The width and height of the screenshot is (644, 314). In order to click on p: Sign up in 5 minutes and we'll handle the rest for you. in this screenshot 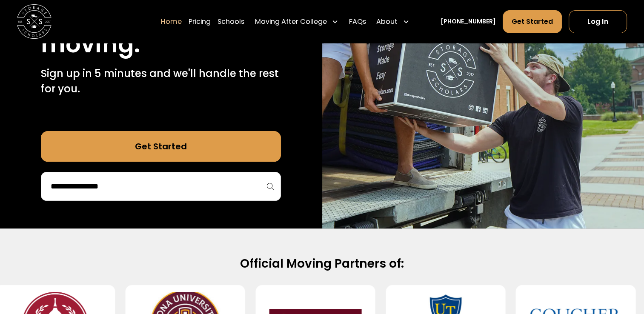, I will do `click(161, 81)`.